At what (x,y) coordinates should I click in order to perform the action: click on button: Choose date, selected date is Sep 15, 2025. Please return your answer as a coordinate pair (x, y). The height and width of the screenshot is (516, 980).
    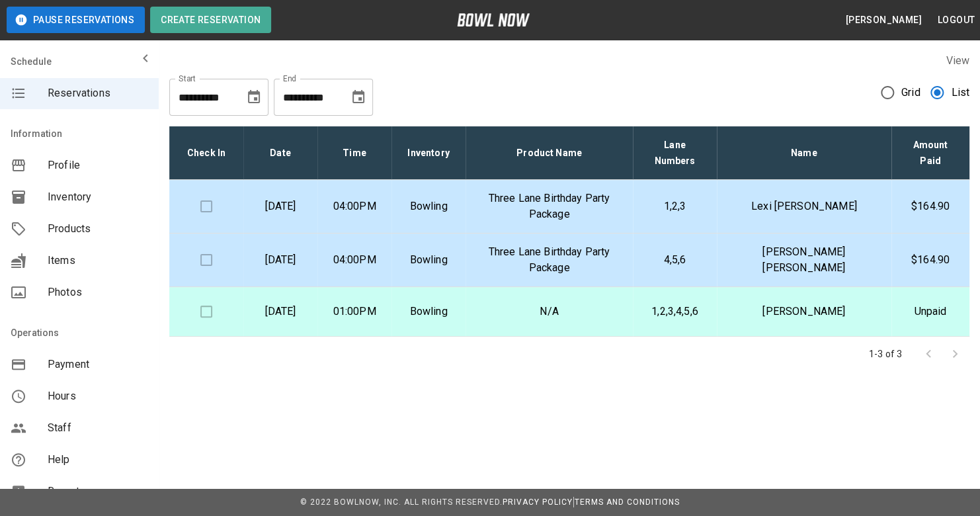
    Looking at the image, I should click on (358, 97).